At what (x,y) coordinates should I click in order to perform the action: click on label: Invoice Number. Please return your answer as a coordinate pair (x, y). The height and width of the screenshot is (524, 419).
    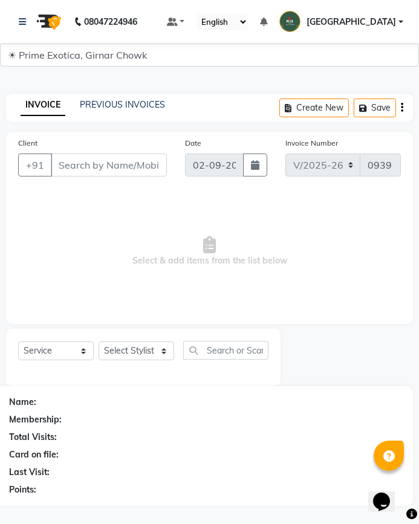
    Looking at the image, I should click on (311, 143).